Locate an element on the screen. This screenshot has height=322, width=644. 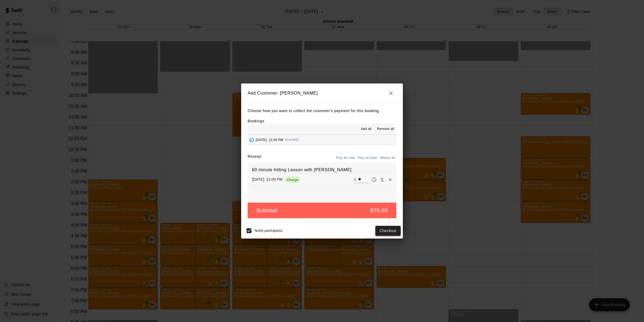
span: Charge is located at coordinates (293, 179).